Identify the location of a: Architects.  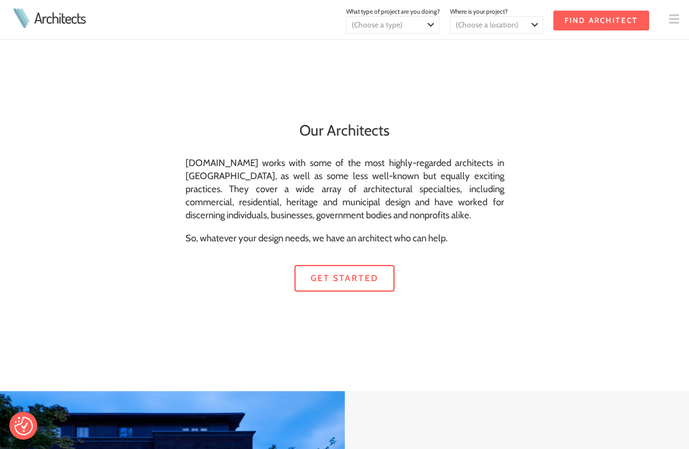
(60, 18).